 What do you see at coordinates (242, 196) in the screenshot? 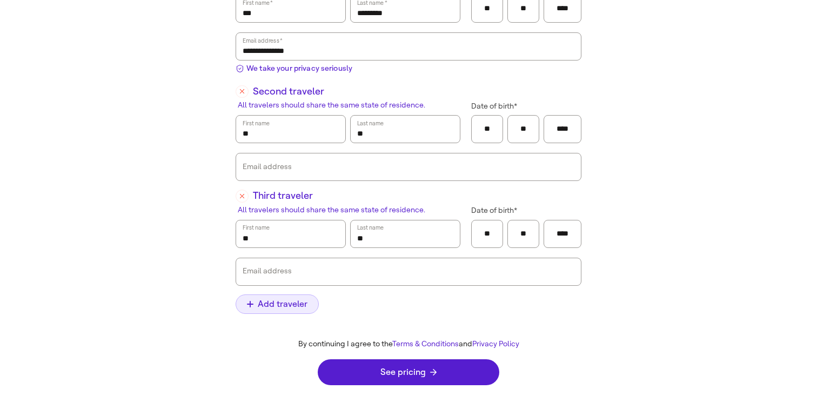
I see `button: Third travelerAll travelers should share the same state of residence.` at bounding box center [242, 196].